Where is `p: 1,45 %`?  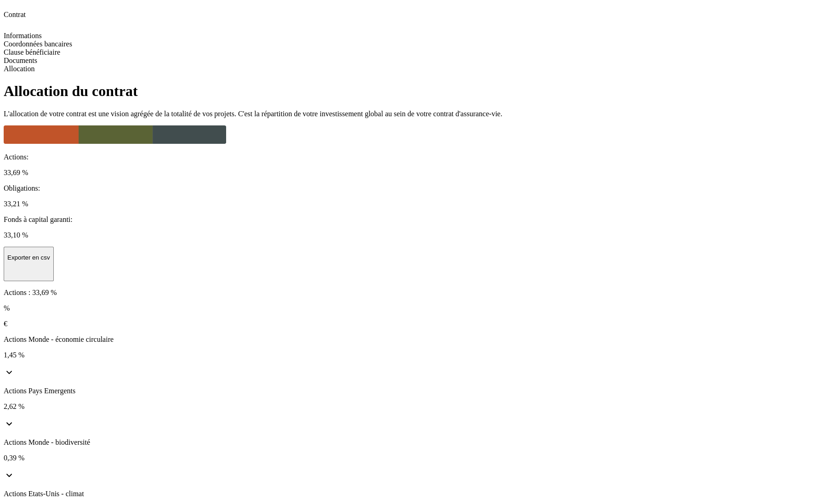
p: 1,45 % is located at coordinates (412, 355).